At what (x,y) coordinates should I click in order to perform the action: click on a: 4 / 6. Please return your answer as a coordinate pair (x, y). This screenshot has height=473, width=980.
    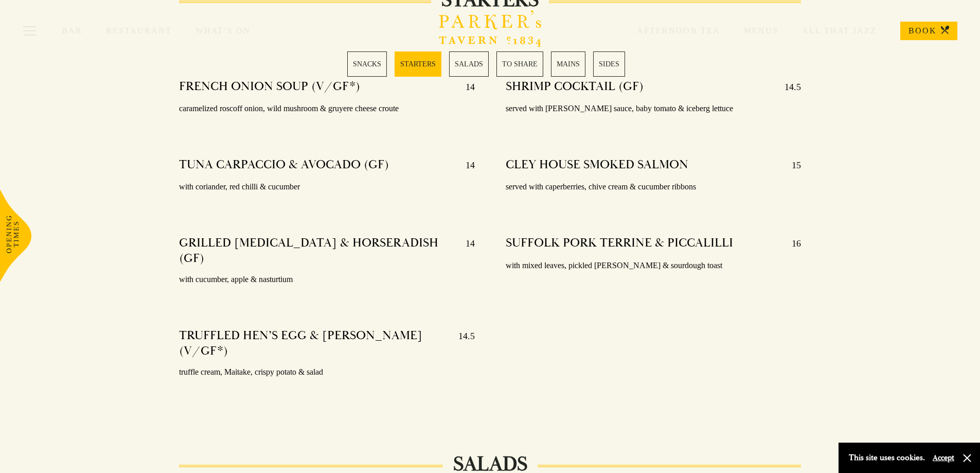
    Looking at the image, I should click on (520, 64).